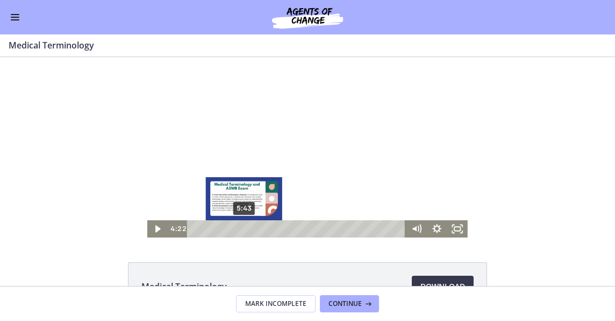 This screenshot has width=615, height=321. Describe the element at coordinates (443, 286) in the screenshot. I see `span: Download` at that location.